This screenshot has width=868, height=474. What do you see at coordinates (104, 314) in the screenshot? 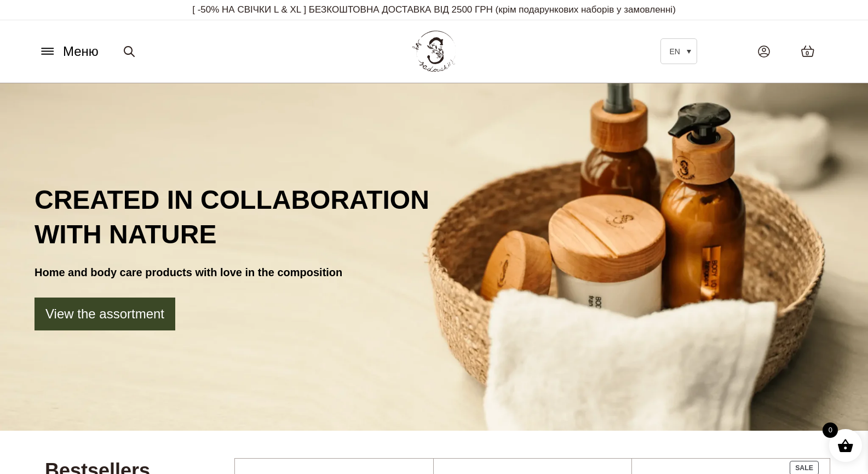
I see `a: View the assortment` at bounding box center [104, 314].